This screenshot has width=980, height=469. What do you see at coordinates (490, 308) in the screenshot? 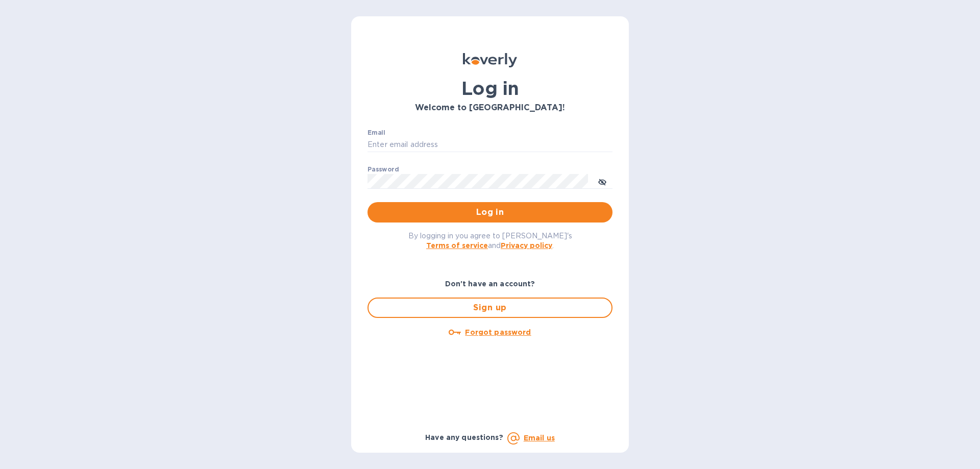
I see `span: Sign up` at bounding box center [490, 308].